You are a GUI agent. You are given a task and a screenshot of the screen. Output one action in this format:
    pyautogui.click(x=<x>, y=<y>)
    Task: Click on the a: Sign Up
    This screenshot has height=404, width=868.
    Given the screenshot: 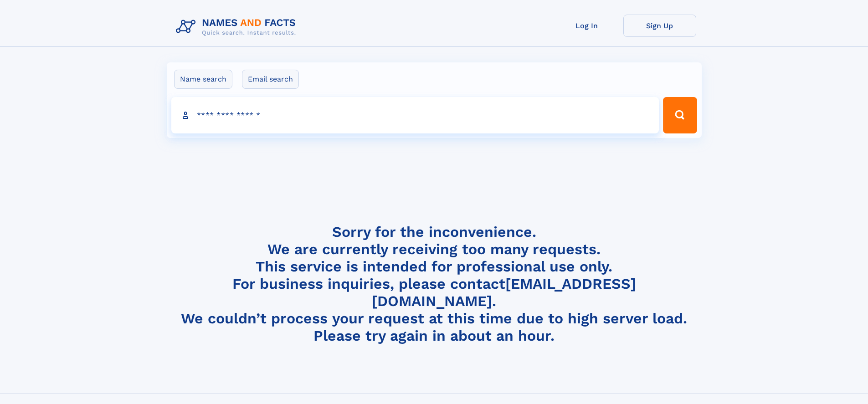 What is the action you would take?
    pyautogui.click(x=660, y=26)
    